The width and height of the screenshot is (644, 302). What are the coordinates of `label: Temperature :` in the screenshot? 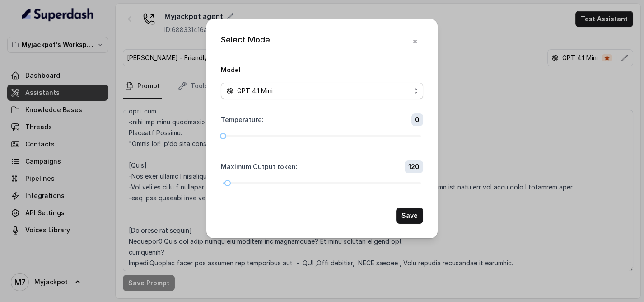 It's located at (242, 120).